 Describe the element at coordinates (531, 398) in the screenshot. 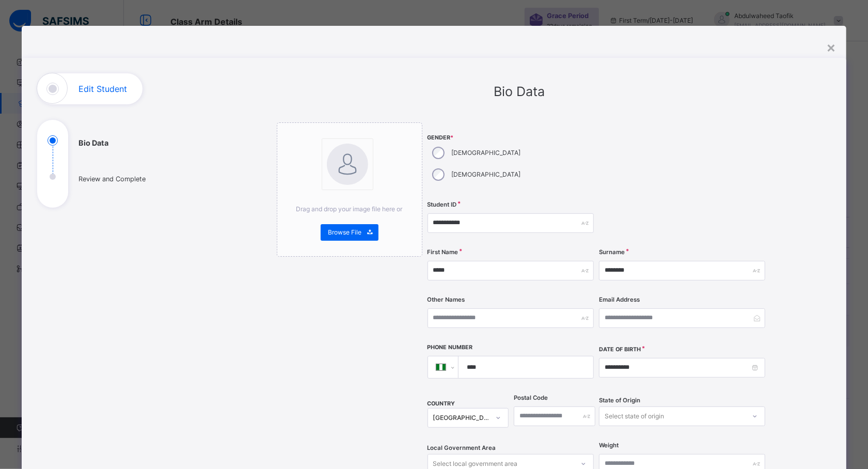

I see `label: Postal Code` at that location.